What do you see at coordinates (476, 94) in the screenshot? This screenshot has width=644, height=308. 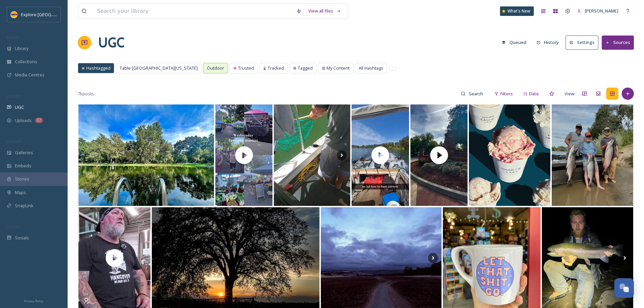 I see `input: Search` at bounding box center [476, 94].